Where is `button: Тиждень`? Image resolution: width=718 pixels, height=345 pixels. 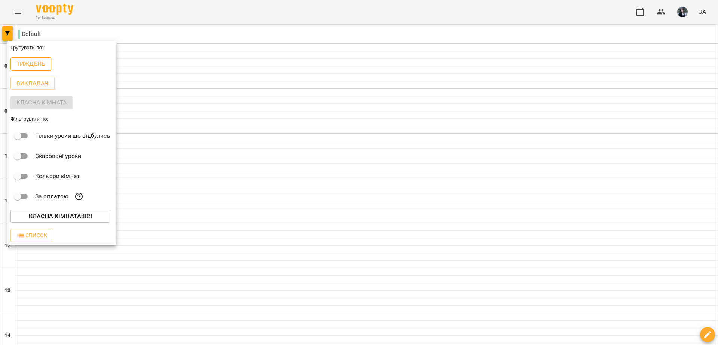
button: Тиждень is located at coordinates (31, 64).